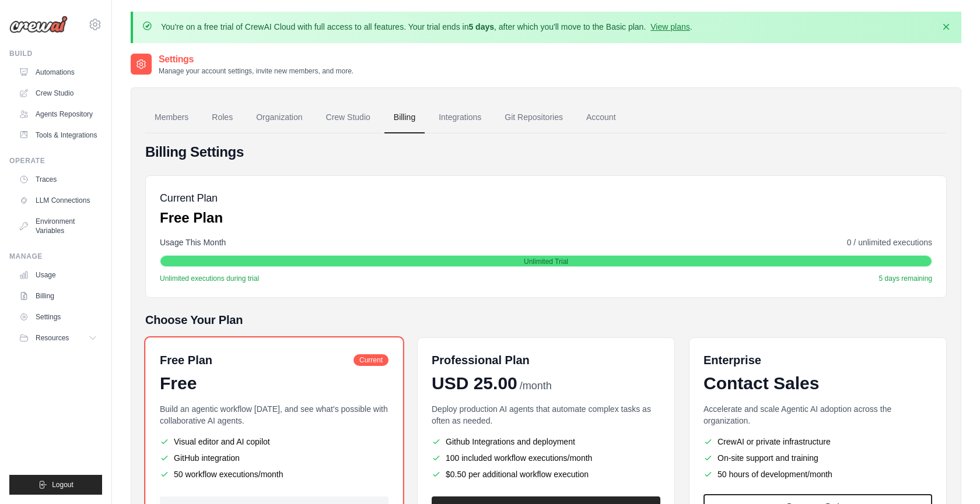 The image size is (980, 504). What do you see at coordinates (191, 219) in the screenshot?
I see `p: Free Plan` at bounding box center [191, 219].